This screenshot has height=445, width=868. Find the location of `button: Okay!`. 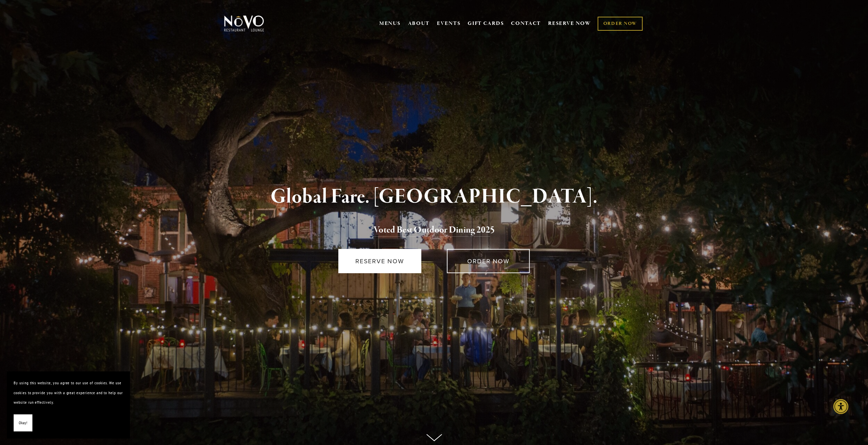

button: Okay! is located at coordinates (23, 423).